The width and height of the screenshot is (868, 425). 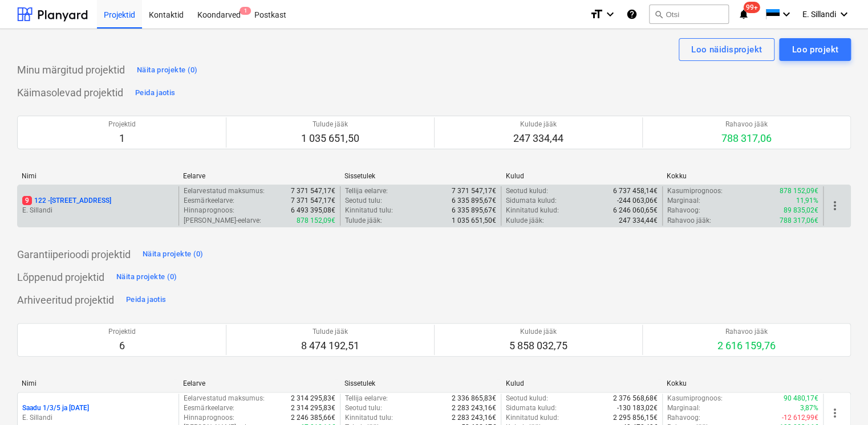 What do you see at coordinates (809, 408) in the screenshot?
I see `p: 3,87%` at bounding box center [809, 408].